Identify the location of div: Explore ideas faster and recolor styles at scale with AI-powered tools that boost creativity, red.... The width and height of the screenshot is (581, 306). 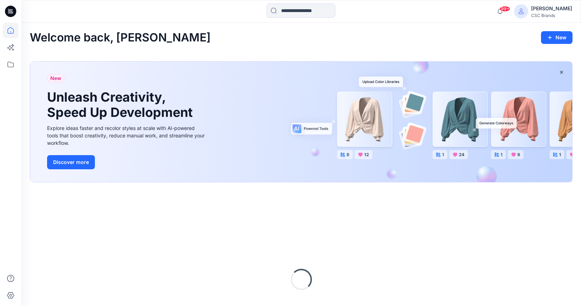
(127, 135).